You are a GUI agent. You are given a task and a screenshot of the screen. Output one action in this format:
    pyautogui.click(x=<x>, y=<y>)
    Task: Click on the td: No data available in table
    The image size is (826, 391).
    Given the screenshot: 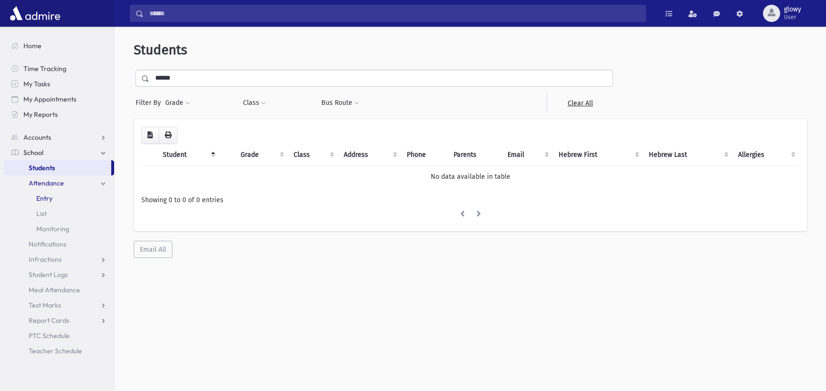 What is the action you would take?
    pyautogui.click(x=470, y=177)
    